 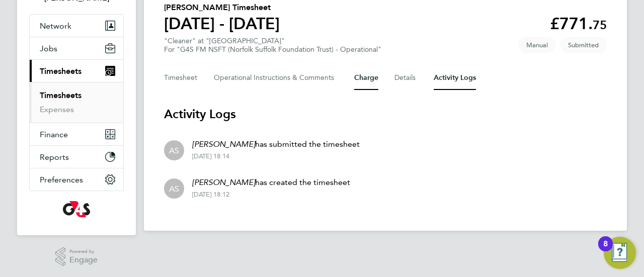 What do you see at coordinates (77, 157) in the screenshot?
I see `button: Reports` at bounding box center [77, 157].